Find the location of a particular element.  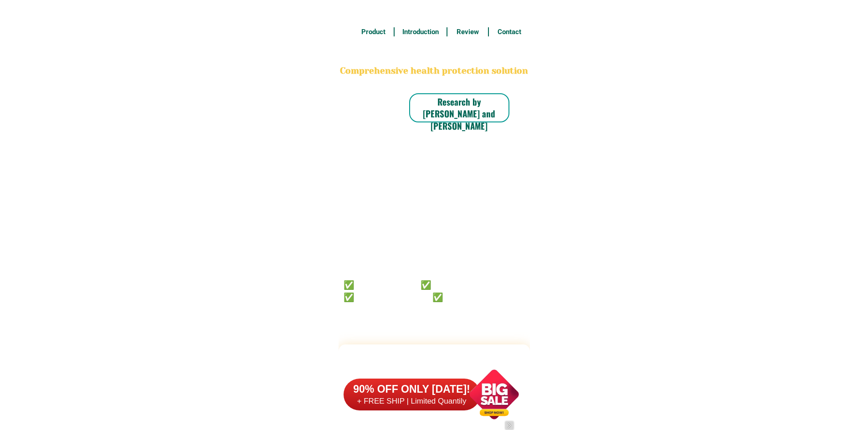

h2: FAKE VS ORIGINAL is located at coordinates (434, 363).